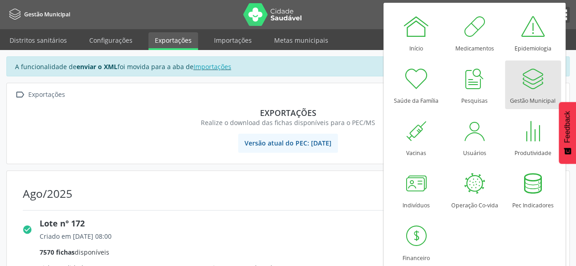  I want to click on strong: enviar o XML, so click(97, 67).